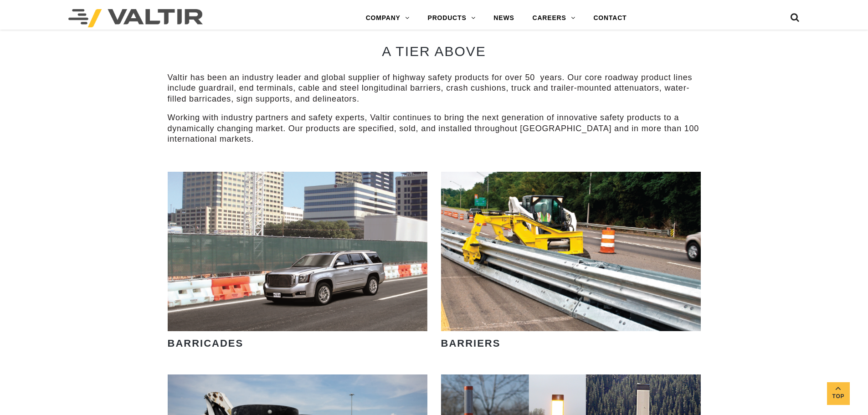 Image resolution: width=868 pixels, height=415 pixels. Describe the element at coordinates (610, 18) in the screenshot. I see `a: CONTACT` at that location.